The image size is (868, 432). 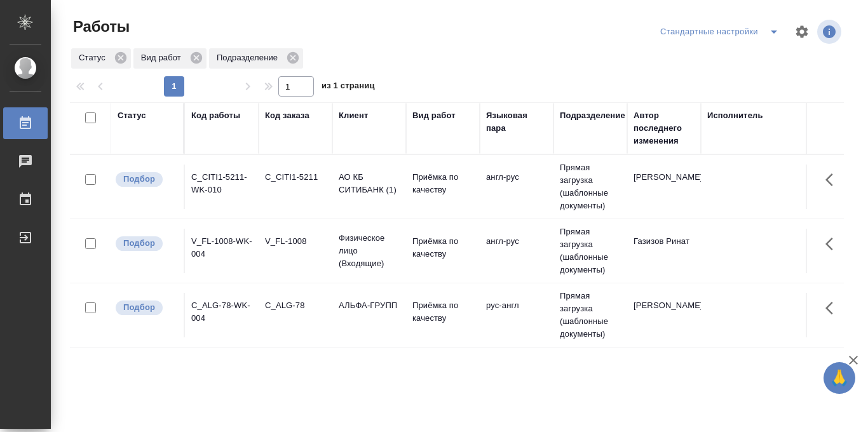 I want to click on td: V_FL-1008-WK-004, so click(x=222, y=251).